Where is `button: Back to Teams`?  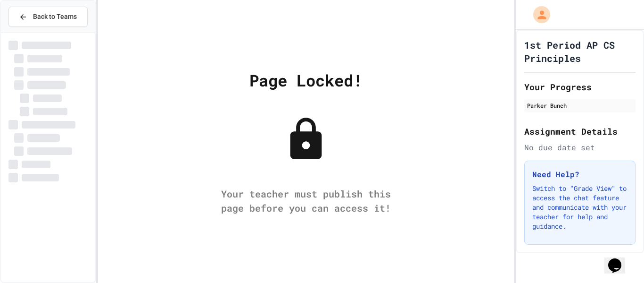
button: Back to Teams is located at coordinates (48, 17).